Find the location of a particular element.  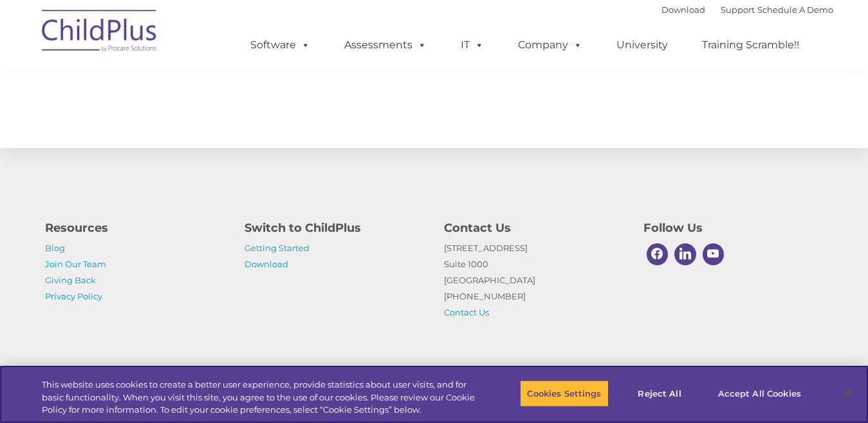

a: Contact Us is located at coordinates (467, 312).